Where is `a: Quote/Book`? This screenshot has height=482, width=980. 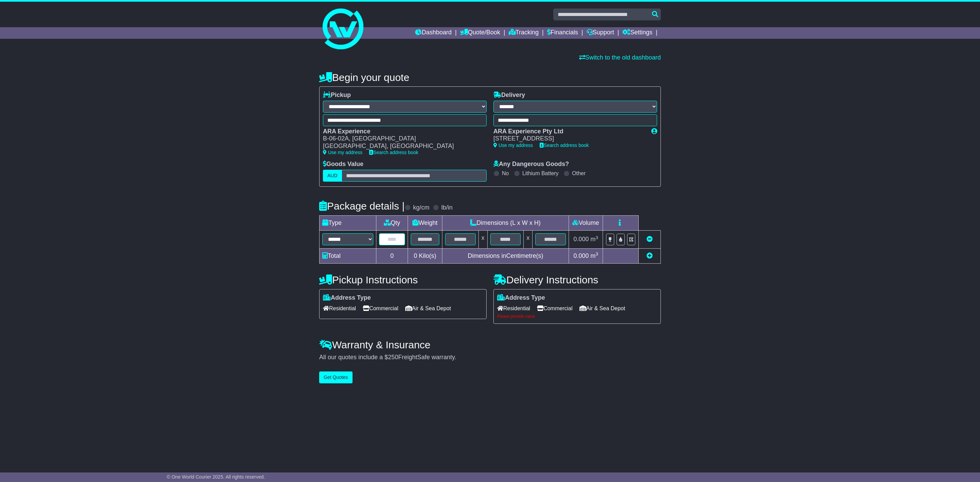
a: Quote/Book is located at coordinates (480, 33).